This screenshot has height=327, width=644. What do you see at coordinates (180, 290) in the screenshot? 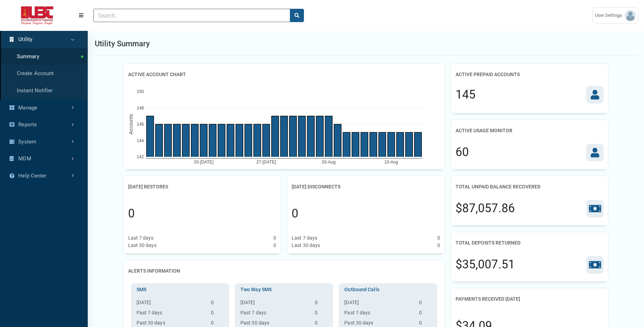
I see `h3: SMS` at bounding box center [180, 290].